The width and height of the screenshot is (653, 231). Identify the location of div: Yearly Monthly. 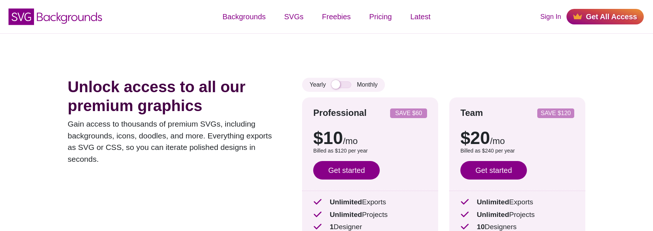
(343, 85).